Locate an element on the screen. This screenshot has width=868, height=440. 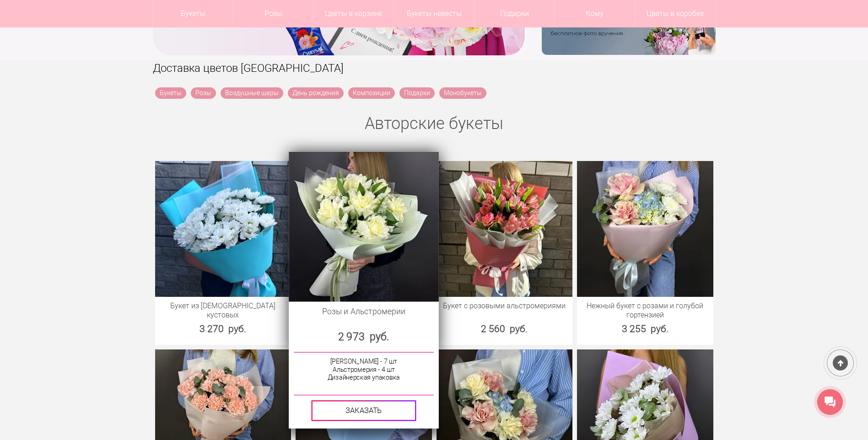
a: Розы is located at coordinates (203, 93).